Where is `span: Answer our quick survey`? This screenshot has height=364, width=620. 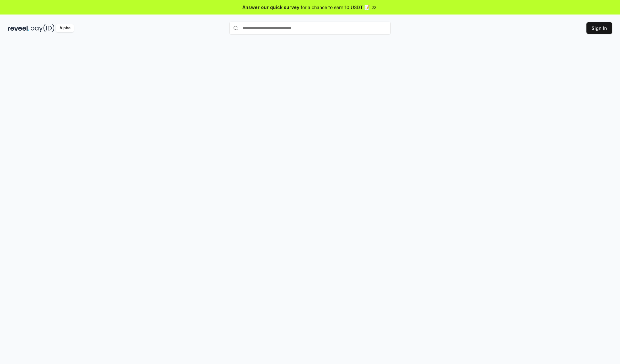 span: Answer our quick survey is located at coordinates (271, 7).